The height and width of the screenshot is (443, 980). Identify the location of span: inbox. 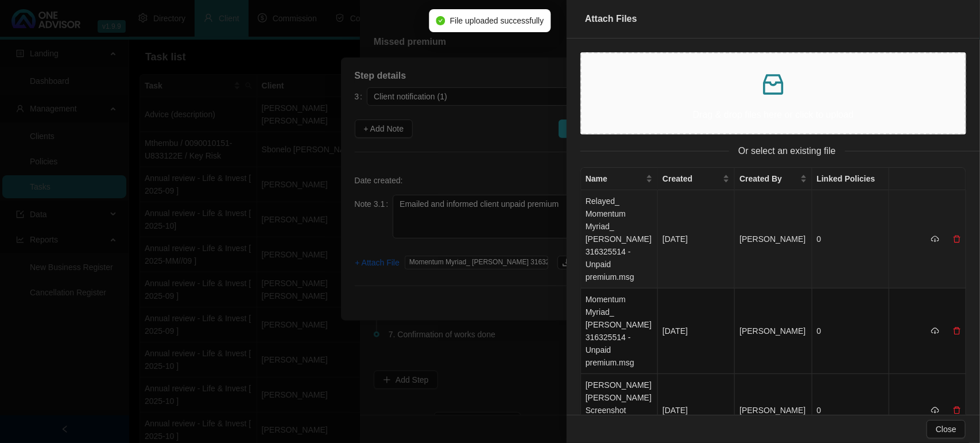
(774, 85).